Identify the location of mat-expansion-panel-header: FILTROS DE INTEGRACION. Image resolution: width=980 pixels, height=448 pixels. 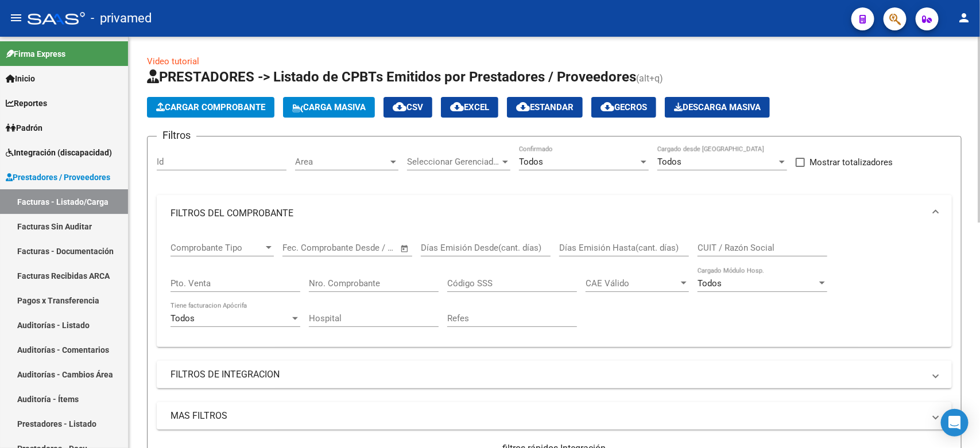
(554, 375).